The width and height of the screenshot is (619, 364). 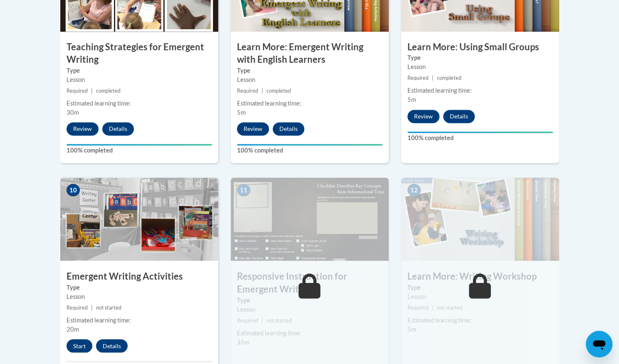 I want to click on h3: Teaching Strategies for Emergent Writing, so click(x=139, y=53).